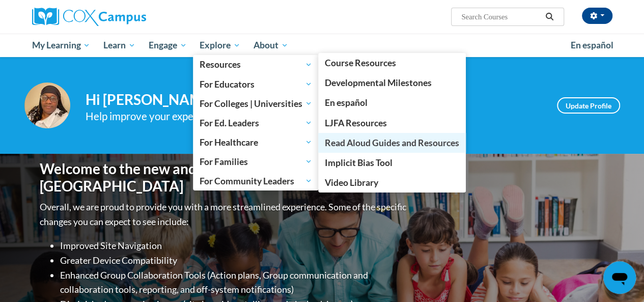 This screenshot has height=302, width=644. What do you see at coordinates (123, 17) in the screenshot?
I see `a: Cox Campus` at bounding box center [123, 17].